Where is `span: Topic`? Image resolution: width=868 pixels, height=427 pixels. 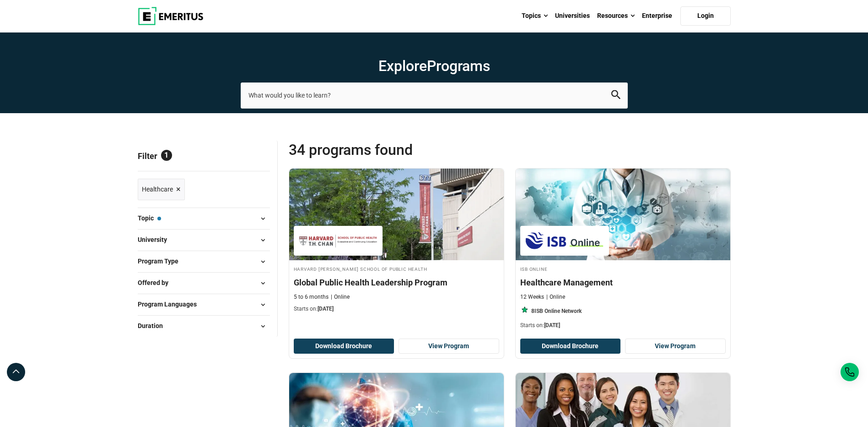 span: Topic is located at coordinates (149, 218).